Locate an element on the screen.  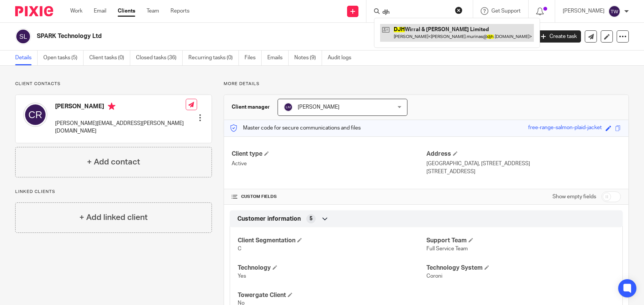
p: More details is located at coordinates (426, 84).